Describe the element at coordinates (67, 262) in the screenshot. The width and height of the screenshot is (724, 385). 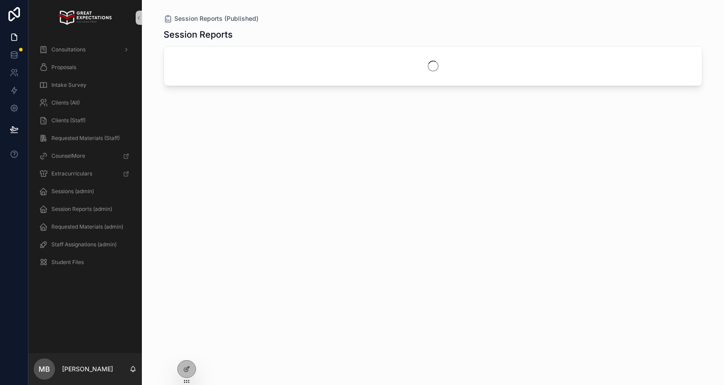
I see `span: Student Files` at that location.